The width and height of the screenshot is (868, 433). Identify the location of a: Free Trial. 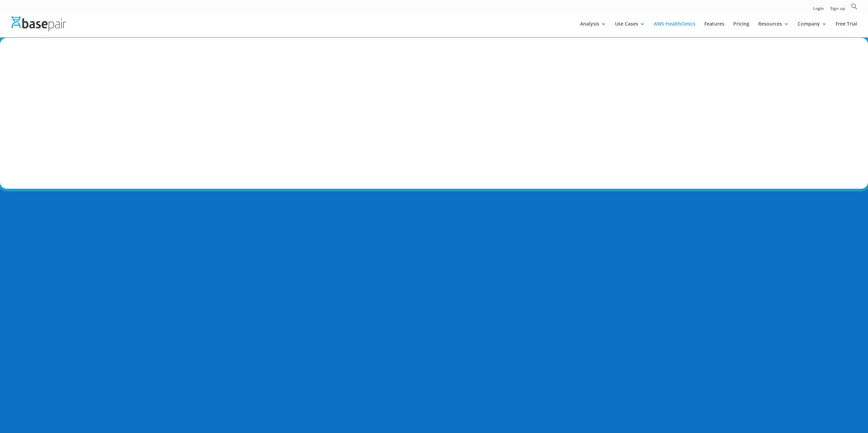
(846, 29).